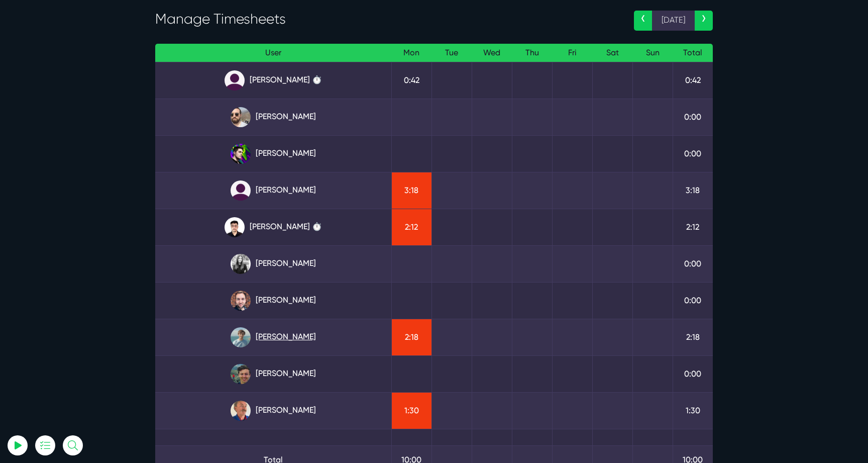  I want to click on img: tfogtqcjwjterk6idyiu.jpg, so click(241, 300).